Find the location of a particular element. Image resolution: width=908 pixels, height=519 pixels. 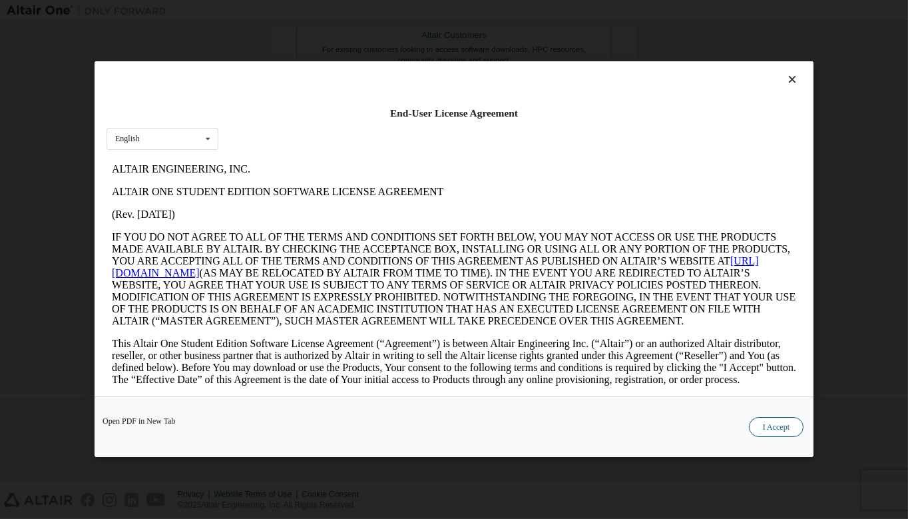

p: This Altair One Student Edition Software License Agreement (“Agreement”) is between Altair Engine... is located at coordinates (347, 204).